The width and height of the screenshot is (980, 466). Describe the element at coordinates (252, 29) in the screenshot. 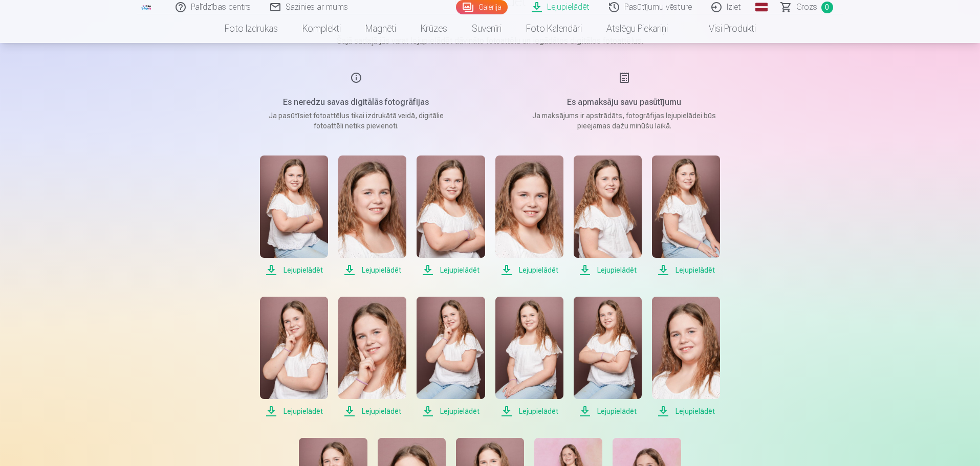

I see `a: Foto izdrukas` at that location.